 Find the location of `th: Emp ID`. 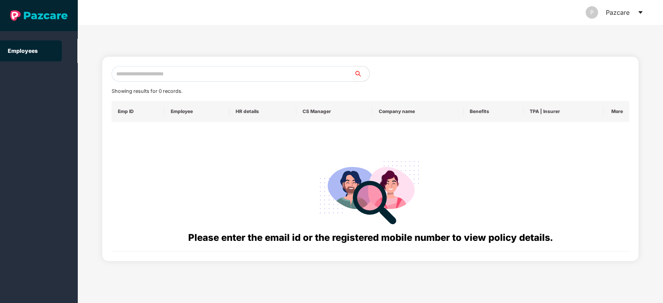

th: Emp ID is located at coordinates (138, 112).